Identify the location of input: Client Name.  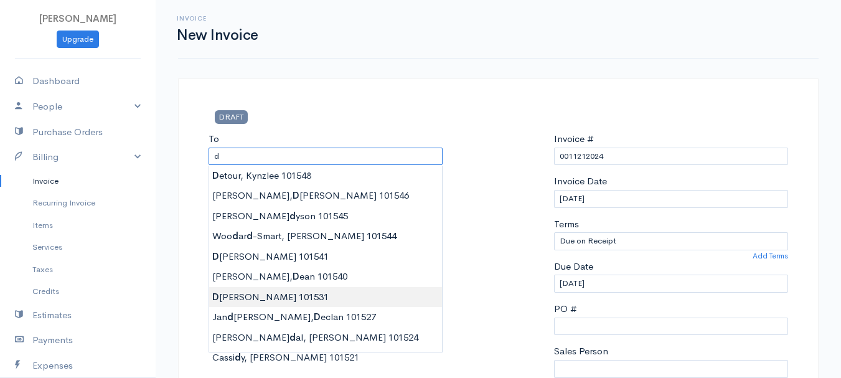
(326, 156).